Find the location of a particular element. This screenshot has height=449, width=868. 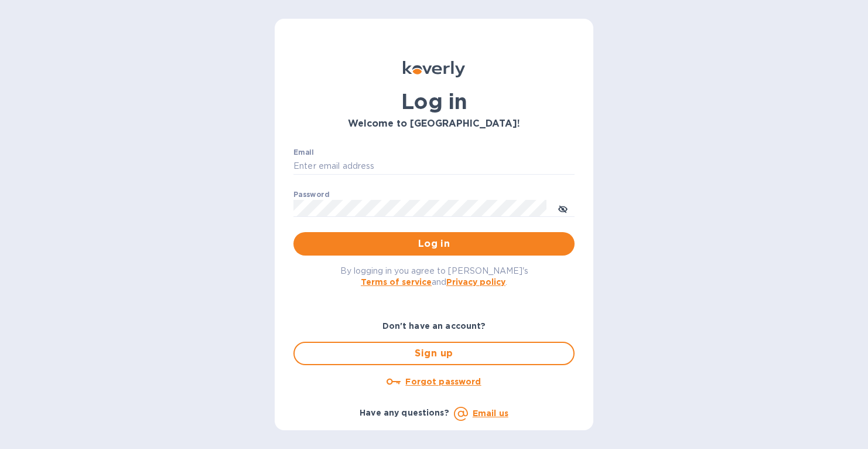

a: Terms of service is located at coordinates (396, 282).